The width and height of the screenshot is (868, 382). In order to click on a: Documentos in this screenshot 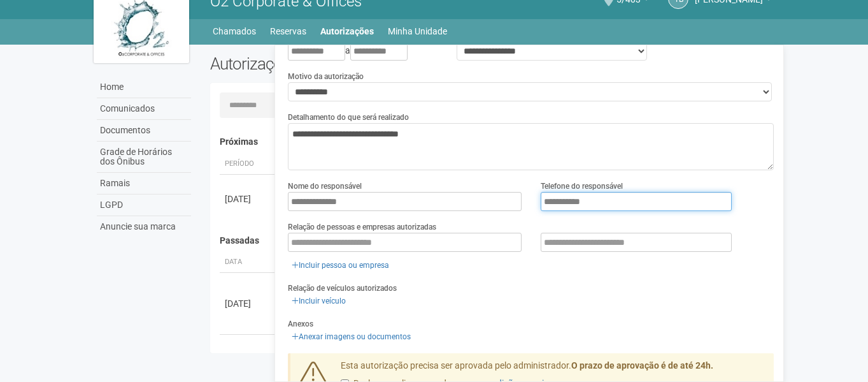, I will do `click(144, 131)`.